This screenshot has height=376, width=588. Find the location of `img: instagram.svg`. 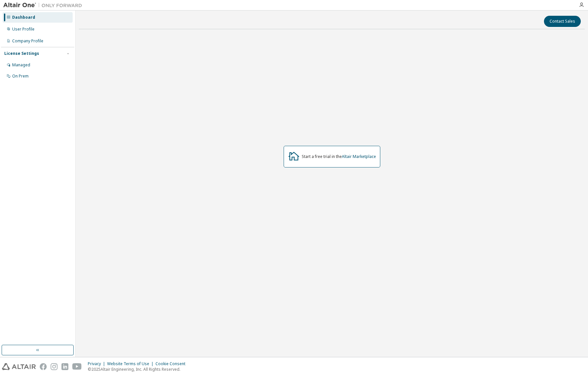

img: instagram.svg is located at coordinates (54, 367).